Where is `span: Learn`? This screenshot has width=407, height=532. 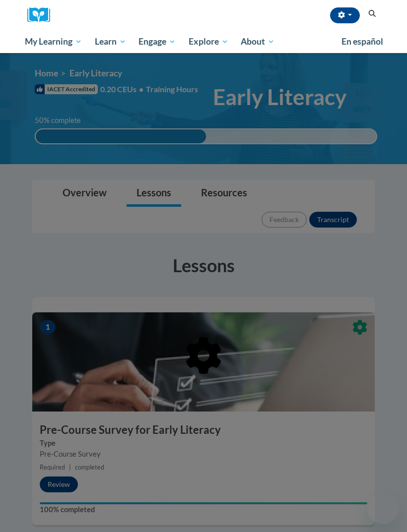 span: Learn is located at coordinates (110, 42).